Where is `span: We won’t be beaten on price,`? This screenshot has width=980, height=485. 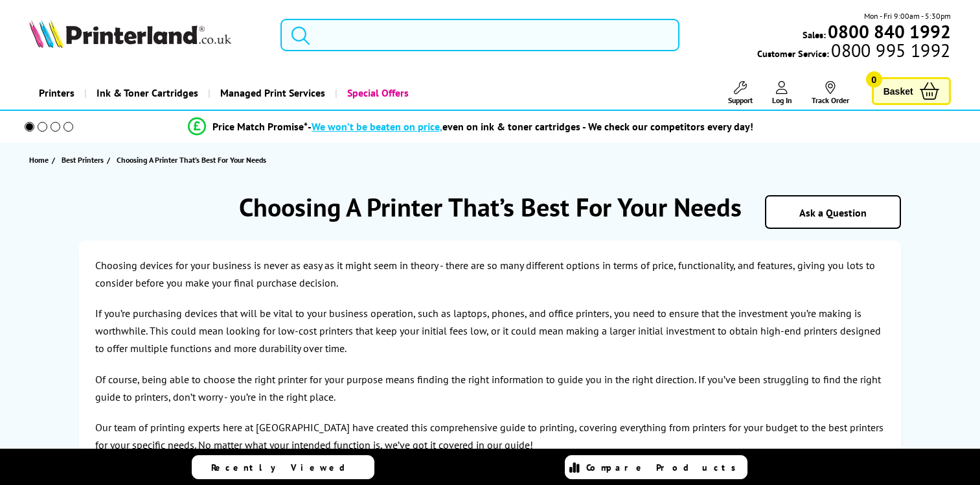
span: We won’t be beaten on price, is located at coordinates (377, 127).